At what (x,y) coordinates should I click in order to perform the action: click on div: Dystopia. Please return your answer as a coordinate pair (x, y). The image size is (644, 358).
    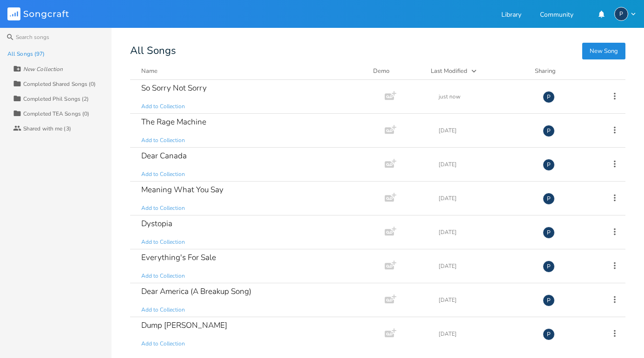
    Looking at the image, I should click on (157, 223).